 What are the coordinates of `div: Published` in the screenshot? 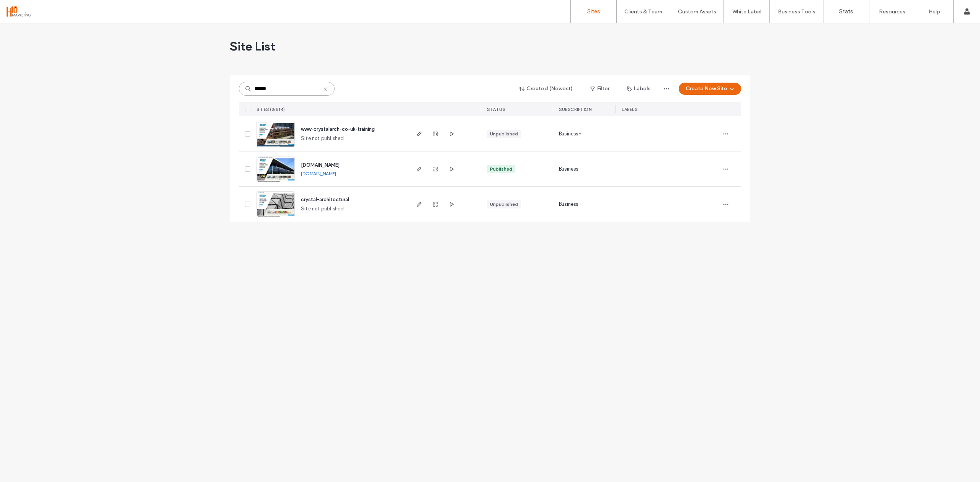 It's located at (501, 169).